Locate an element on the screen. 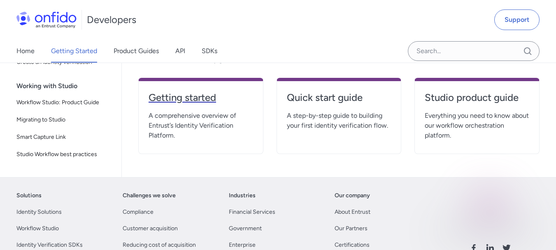  h4: Getting started is located at coordinates (201, 97).